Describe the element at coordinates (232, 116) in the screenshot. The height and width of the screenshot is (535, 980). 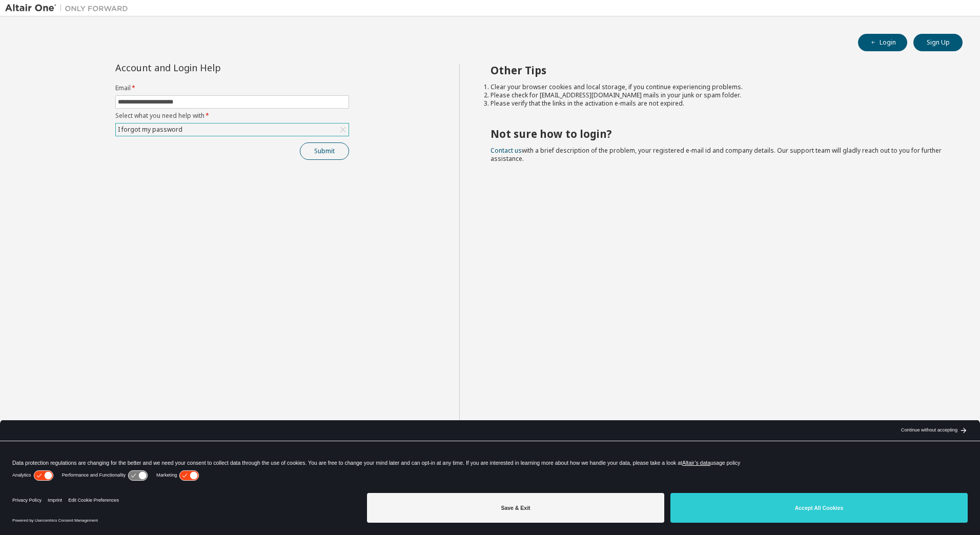
I see `label: Select what you need help with` at that location.